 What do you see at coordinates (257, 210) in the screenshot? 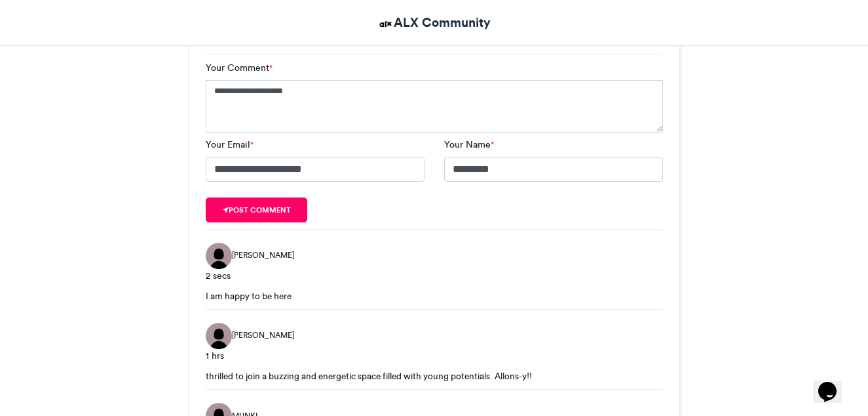
I see `button: Post comment` at bounding box center [257, 210].